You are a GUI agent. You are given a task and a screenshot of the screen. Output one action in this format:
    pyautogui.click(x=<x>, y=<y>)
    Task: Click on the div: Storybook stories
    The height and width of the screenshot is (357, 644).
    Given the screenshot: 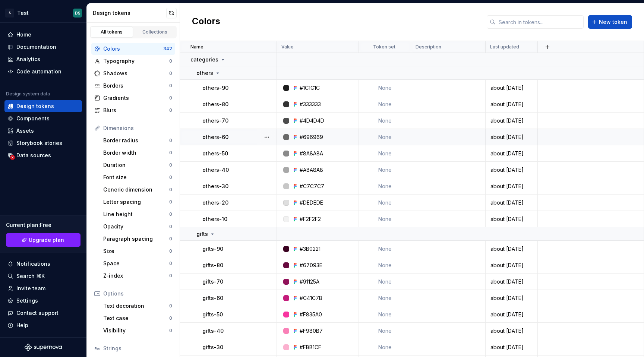 What is the action you would take?
    pyautogui.click(x=39, y=143)
    